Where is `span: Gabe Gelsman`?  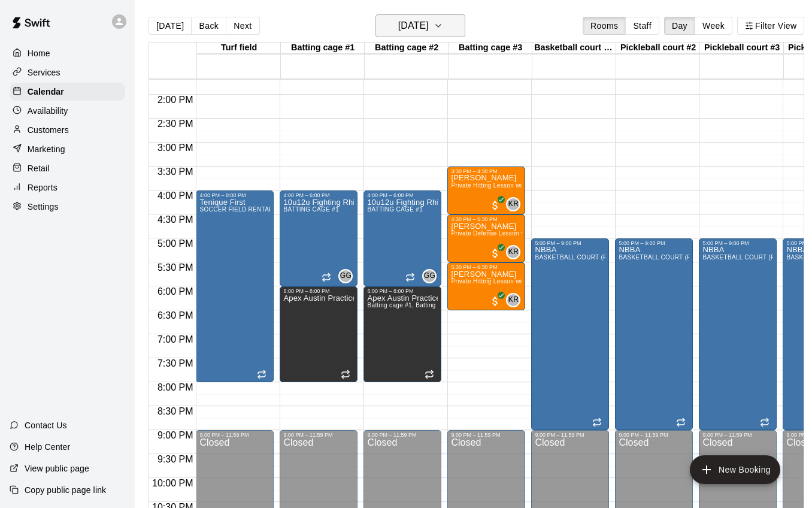 span: Gabe Gelsman is located at coordinates (348, 276).